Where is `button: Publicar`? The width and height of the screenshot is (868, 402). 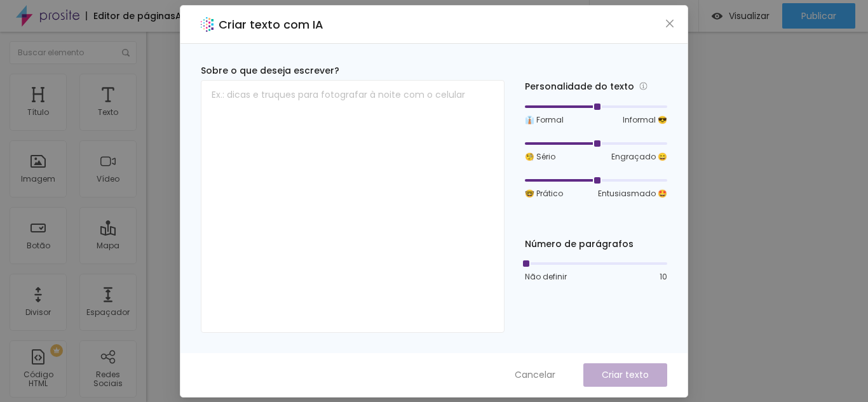 button: Publicar is located at coordinates (818, 16).